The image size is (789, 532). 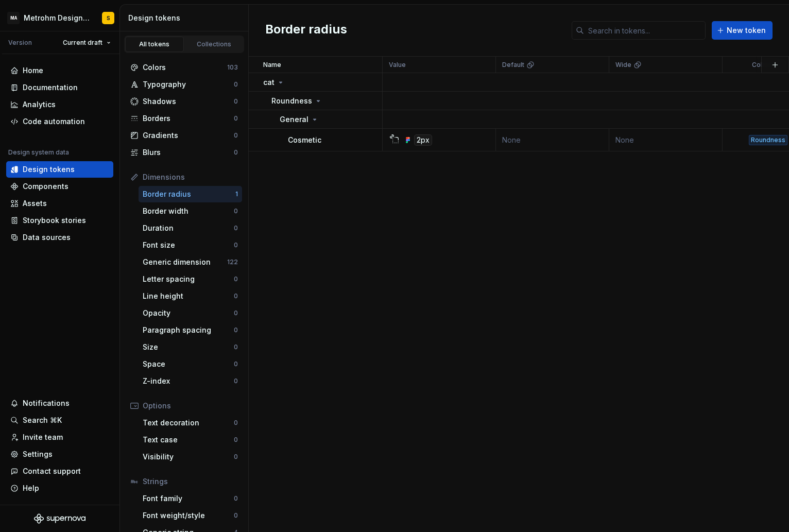 I want to click on div: Border width, so click(x=188, y=211).